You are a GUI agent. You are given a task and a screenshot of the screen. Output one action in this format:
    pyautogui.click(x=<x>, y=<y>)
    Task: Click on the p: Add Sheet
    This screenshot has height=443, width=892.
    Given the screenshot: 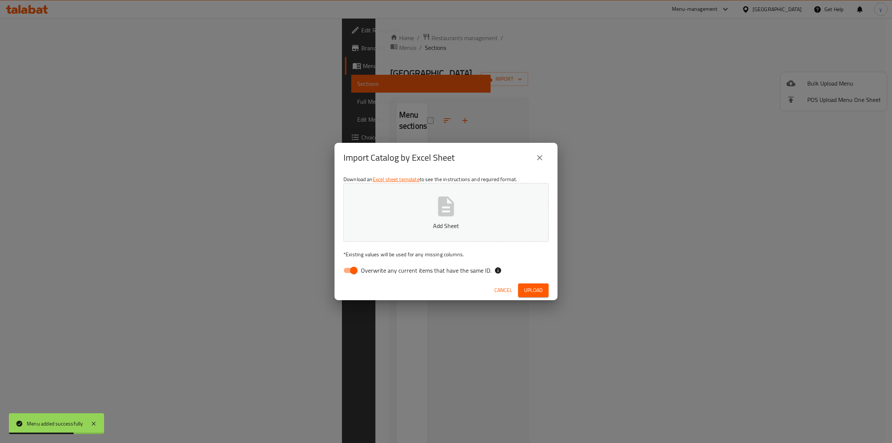 What is the action you would take?
    pyautogui.click(x=446, y=226)
    